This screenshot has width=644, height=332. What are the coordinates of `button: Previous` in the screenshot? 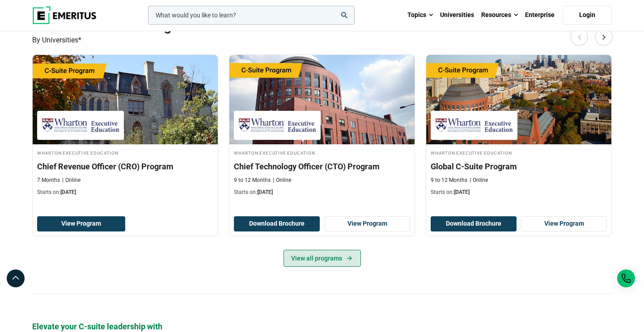 It's located at (579, 37).